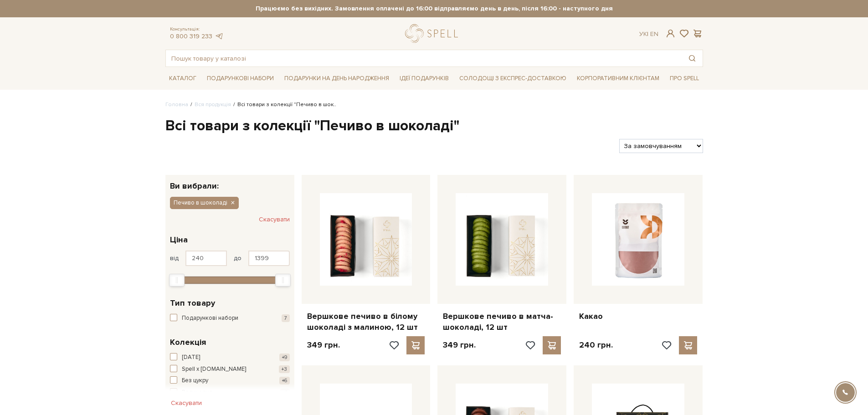 Image resolution: width=868 pixels, height=415 pixels. Describe the element at coordinates (366, 322) in the screenshot. I see `a: Вершкове печиво в білому шоколаді з малиною, 12 шт` at that location.